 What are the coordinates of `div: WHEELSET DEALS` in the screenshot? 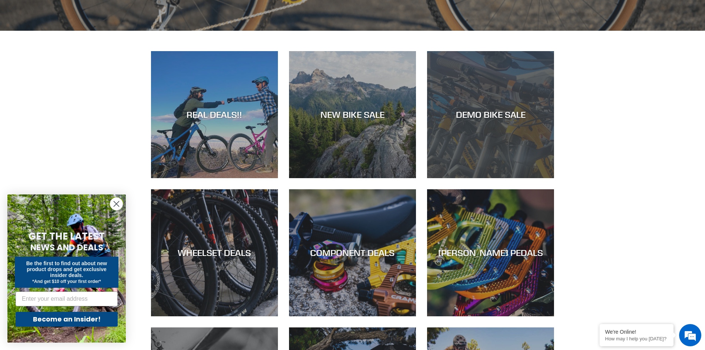 It's located at (214, 252).